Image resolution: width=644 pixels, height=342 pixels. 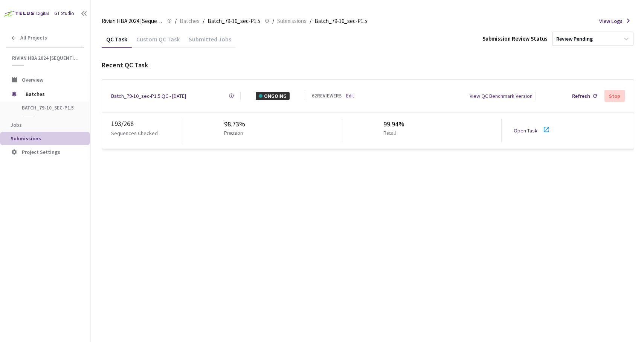 What do you see at coordinates (210, 42) in the screenshot?
I see `div: Submitted Jobs` at bounding box center [210, 42].